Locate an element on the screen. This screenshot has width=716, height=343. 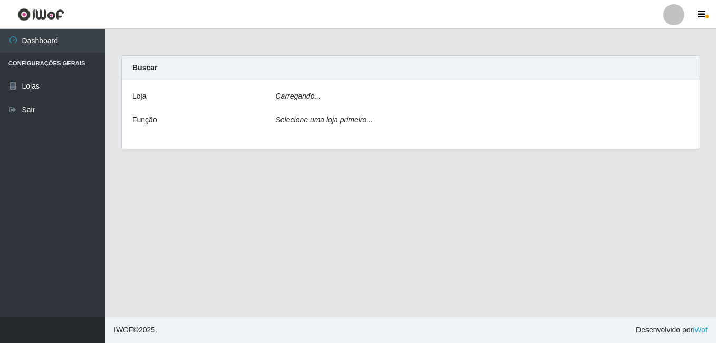
label: Função is located at coordinates (145, 120).